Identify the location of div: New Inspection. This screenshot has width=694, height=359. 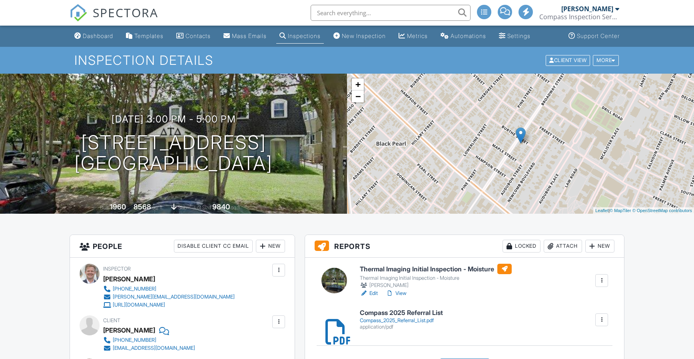
(364, 36).